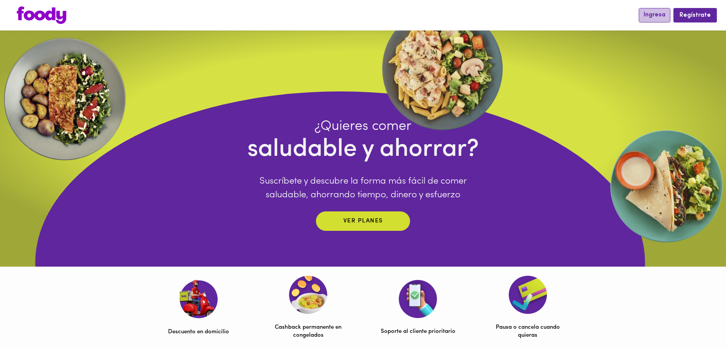 The width and height of the screenshot is (726, 347). What do you see at coordinates (198, 332) in the screenshot?
I see `p: Descuento en domicilio` at bounding box center [198, 332].